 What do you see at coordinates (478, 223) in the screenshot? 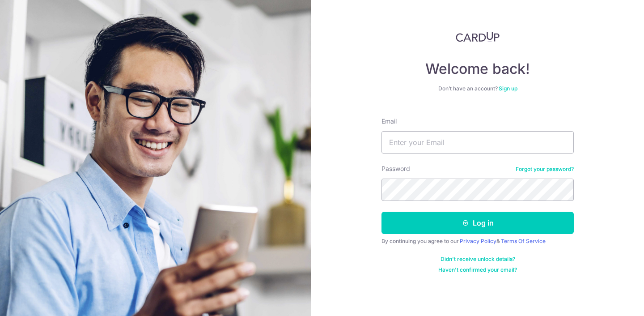
I see `button: Log in` at bounding box center [478, 223].